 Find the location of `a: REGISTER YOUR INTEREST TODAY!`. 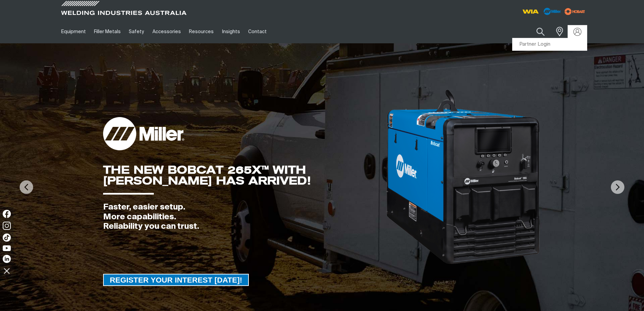

a: REGISTER YOUR INTEREST TODAY! is located at coordinates (176, 280).